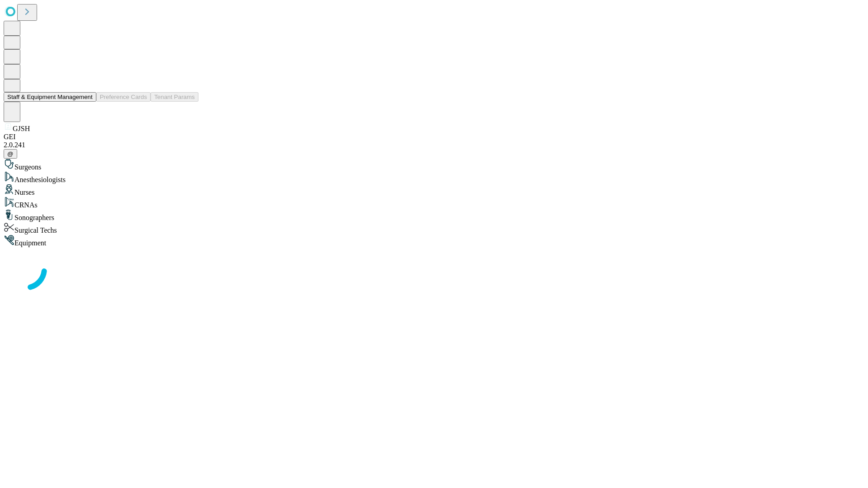 The image size is (868, 488). I want to click on div: Sonographers, so click(434, 215).